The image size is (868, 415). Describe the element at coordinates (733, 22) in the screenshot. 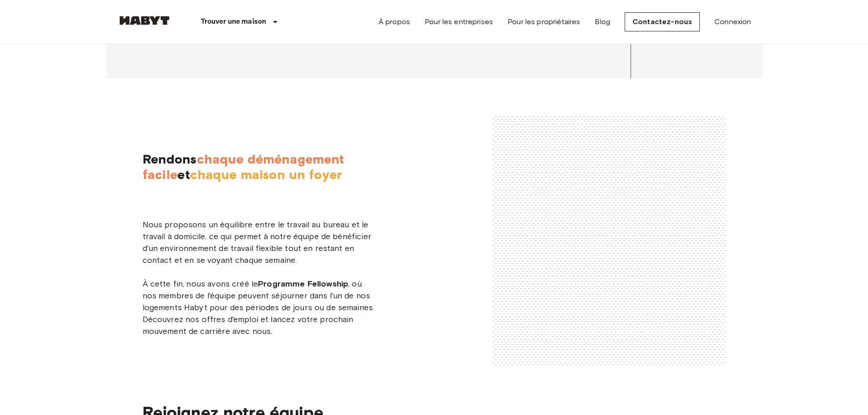

I see `a: Connexion` at that location.